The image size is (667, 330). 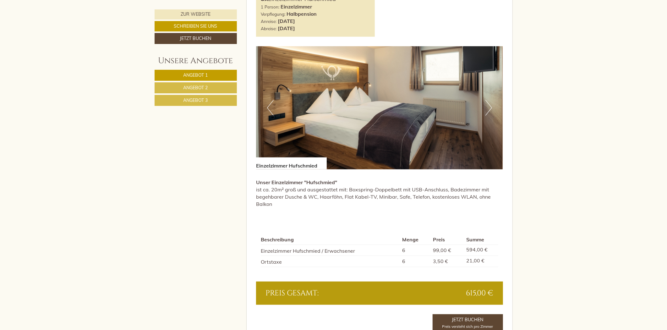 What do you see at coordinates (297, 182) in the screenshot?
I see `strong: Unser Einzelzimmer "Hufschmied"` at bounding box center [297, 182].